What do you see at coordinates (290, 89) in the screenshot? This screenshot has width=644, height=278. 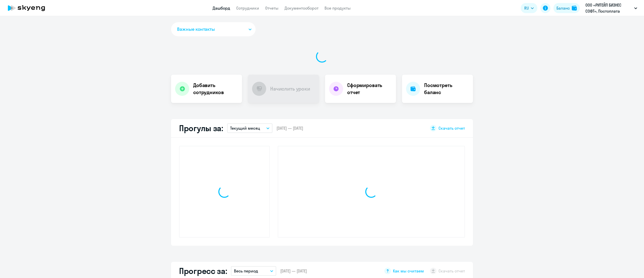 I see `h4: Начислить уроки` at bounding box center [290, 89].